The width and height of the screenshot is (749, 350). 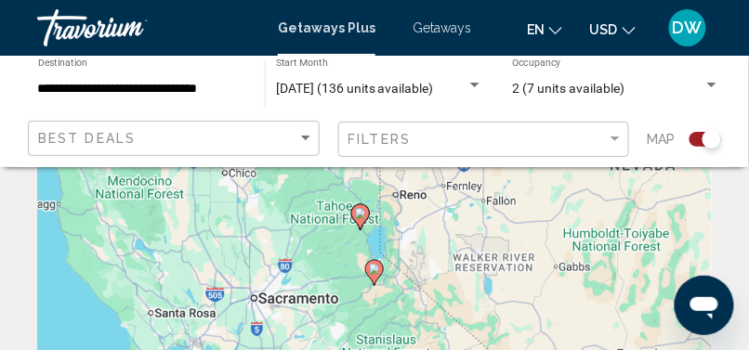 What do you see at coordinates (86, 139) in the screenshot?
I see `span: Best Deals` at bounding box center [86, 139].